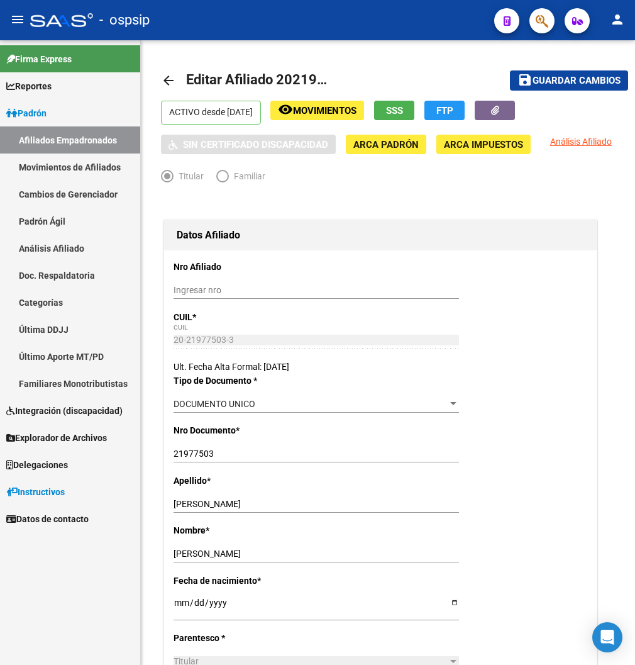 This screenshot has width=635, height=665. I want to click on mat-icon: save, so click(525, 80).